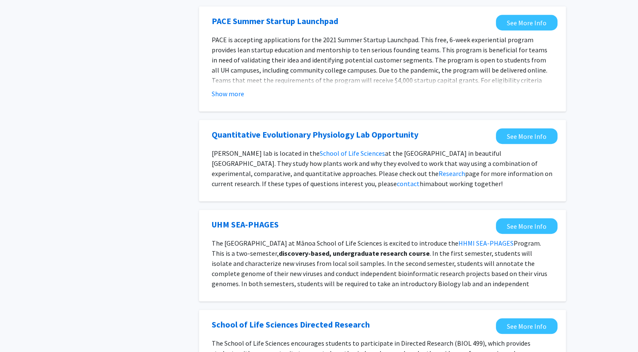 The height and width of the screenshot is (352, 638). What do you see at coordinates (352, 153) in the screenshot?
I see `a: School of Life Sciences` at bounding box center [352, 153].